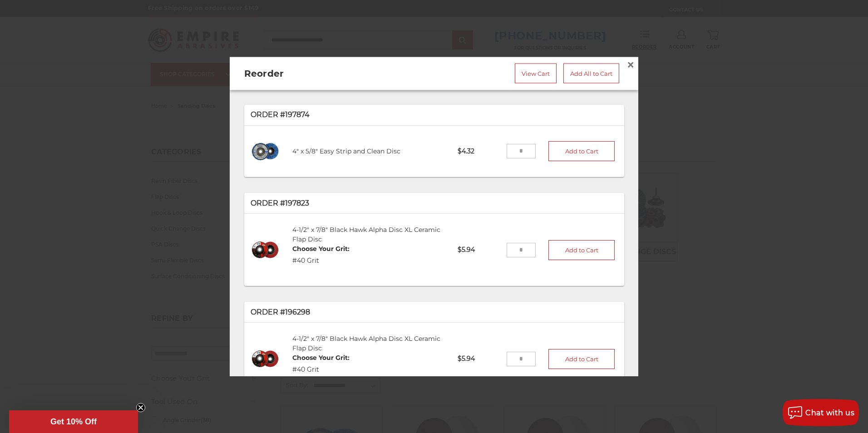  Describe the element at coordinates (536, 74) in the screenshot. I see `a: View Cart` at that location.